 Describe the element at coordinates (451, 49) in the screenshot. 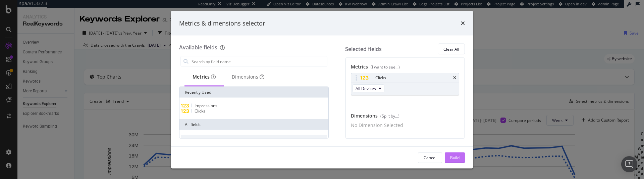

I see `div: Clear All` at that location.